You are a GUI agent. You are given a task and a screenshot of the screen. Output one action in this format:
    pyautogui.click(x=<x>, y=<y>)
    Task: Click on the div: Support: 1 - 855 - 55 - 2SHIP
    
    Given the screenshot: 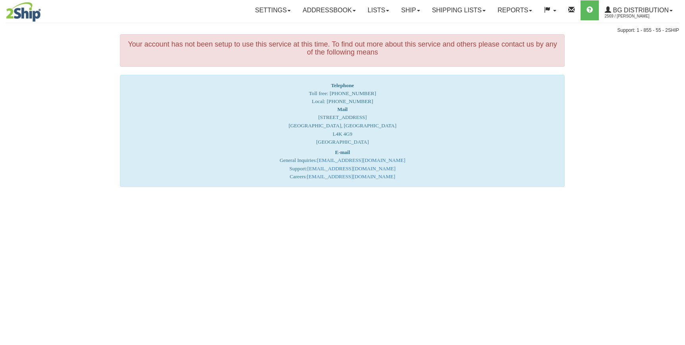 What is the action you would take?
    pyautogui.click(x=343, y=30)
    